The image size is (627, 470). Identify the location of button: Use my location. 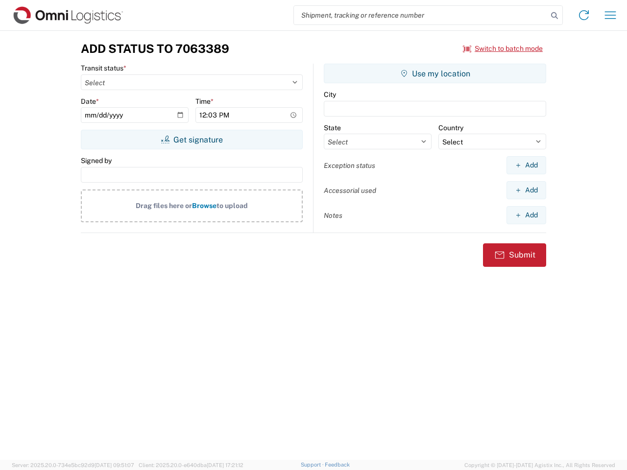
(435, 73).